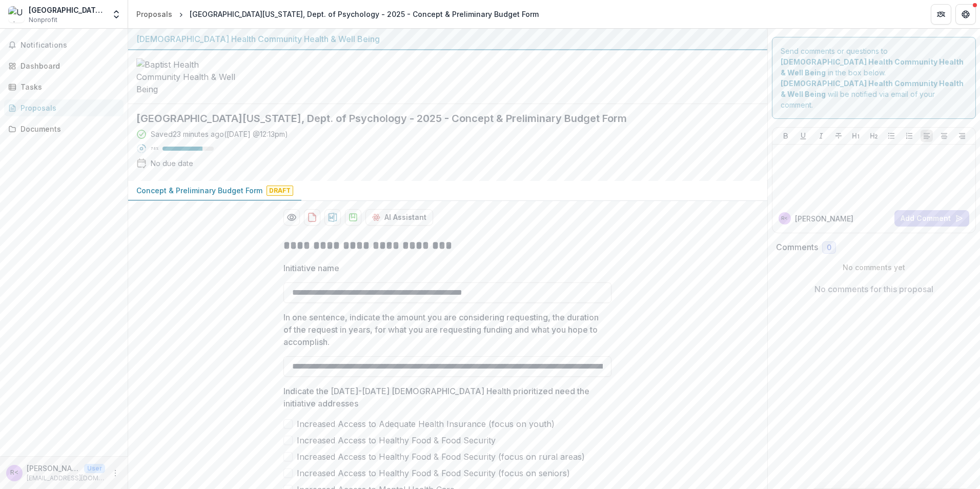 Image resolution: width=980 pixels, height=489 pixels. Describe the element at coordinates (43, 20) in the screenshot. I see `span: Nonprofit` at that location.